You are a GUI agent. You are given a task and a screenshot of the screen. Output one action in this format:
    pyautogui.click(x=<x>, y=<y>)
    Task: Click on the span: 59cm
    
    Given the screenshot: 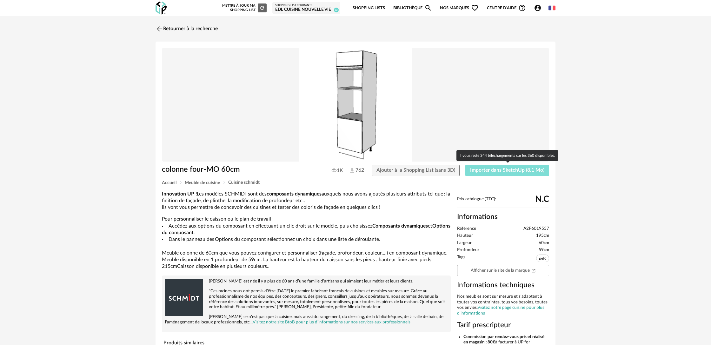 What is the action you would take?
    pyautogui.click(x=544, y=250)
    